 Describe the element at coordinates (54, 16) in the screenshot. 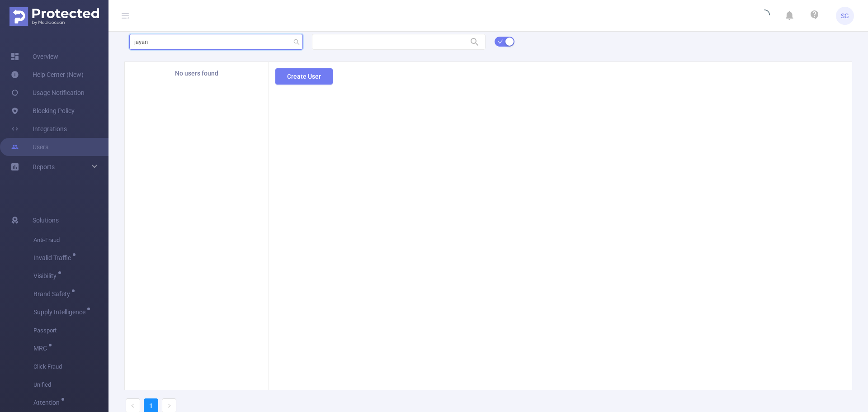

I see `img: Protected Media` at that location.